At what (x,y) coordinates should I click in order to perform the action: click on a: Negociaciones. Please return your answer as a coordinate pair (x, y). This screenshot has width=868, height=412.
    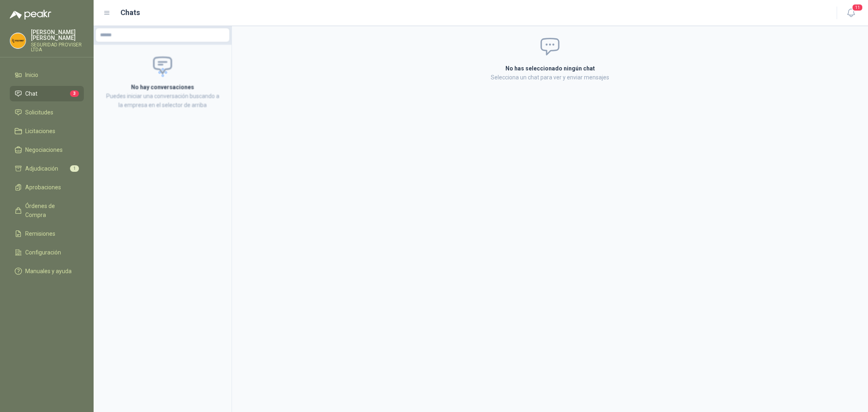
    Looking at the image, I should click on (47, 150).